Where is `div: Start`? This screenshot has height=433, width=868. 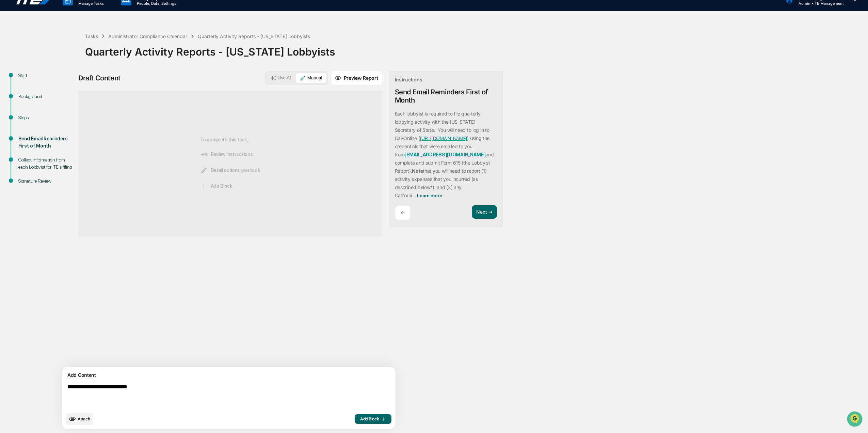
div: Start is located at coordinates (46, 75).